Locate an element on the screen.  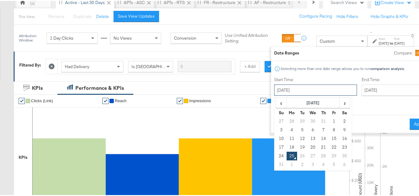
span: 1 Day Clicks is located at coordinates (62, 37).